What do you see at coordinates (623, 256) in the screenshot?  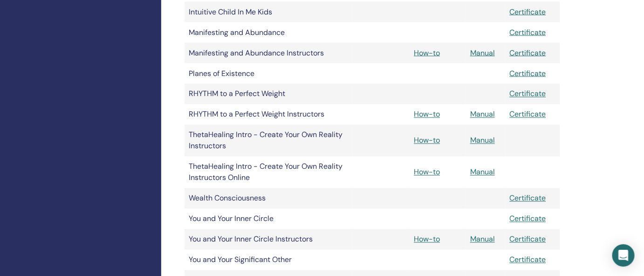 I see `div: Open Intercom Messenger` at bounding box center [623, 256].